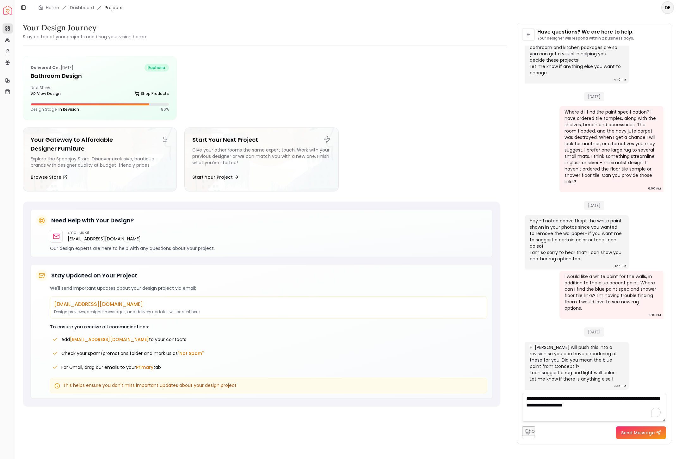  What do you see at coordinates (52, 8) in the screenshot?
I see `a: Home` at bounding box center [52, 8].